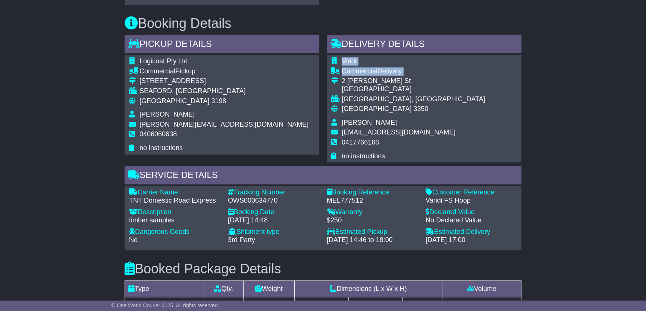 Image resolution: width=646 pixels, height=311 pixels. I want to click on span: No, so click(133, 240).